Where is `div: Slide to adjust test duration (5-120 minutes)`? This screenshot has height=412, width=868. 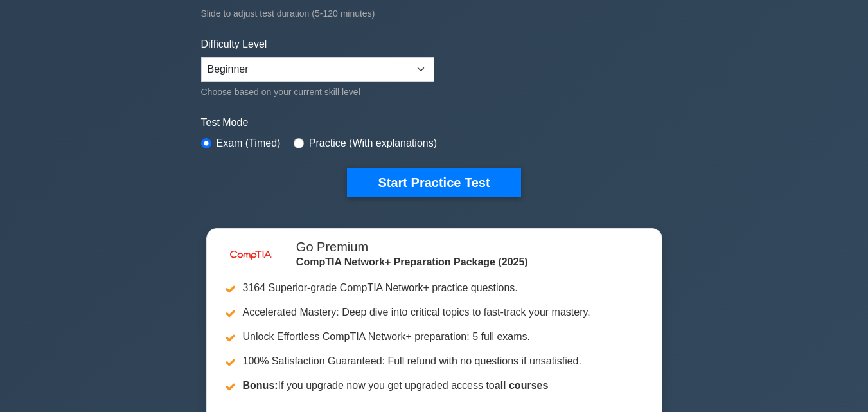 div: Slide to adjust test duration (5-120 minutes) is located at coordinates (434, 14).